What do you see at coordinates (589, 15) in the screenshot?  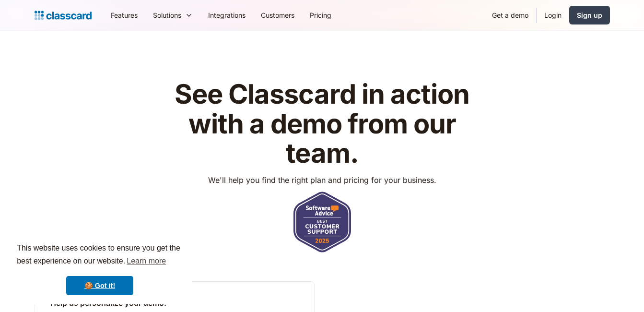 I see `div: Sign up` at bounding box center [589, 15].